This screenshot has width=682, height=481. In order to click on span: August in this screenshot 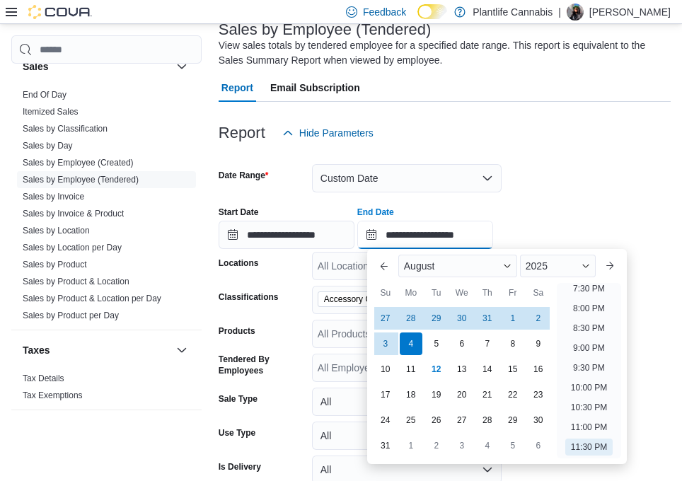, I will do `click(419, 266)`.